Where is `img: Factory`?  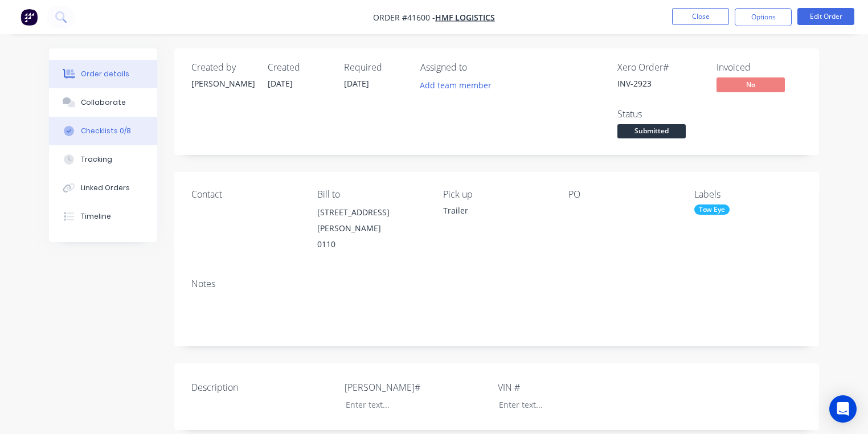
img: Factory is located at coordinates (29, 17).